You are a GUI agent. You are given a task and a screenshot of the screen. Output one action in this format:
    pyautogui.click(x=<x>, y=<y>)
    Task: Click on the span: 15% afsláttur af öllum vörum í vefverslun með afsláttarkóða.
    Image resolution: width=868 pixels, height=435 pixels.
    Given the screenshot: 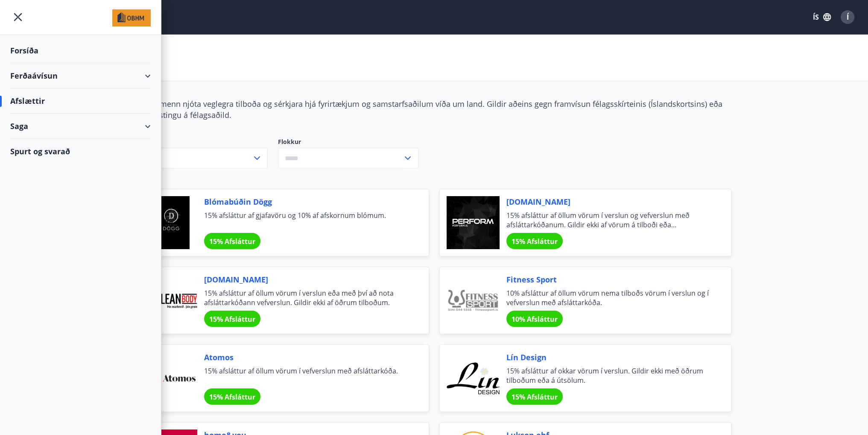 What is the action you would take?
    pyautogui.click(x=306, y=376)
    